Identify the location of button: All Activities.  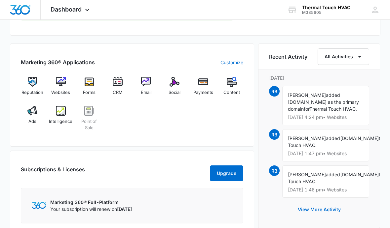
(343, 57).